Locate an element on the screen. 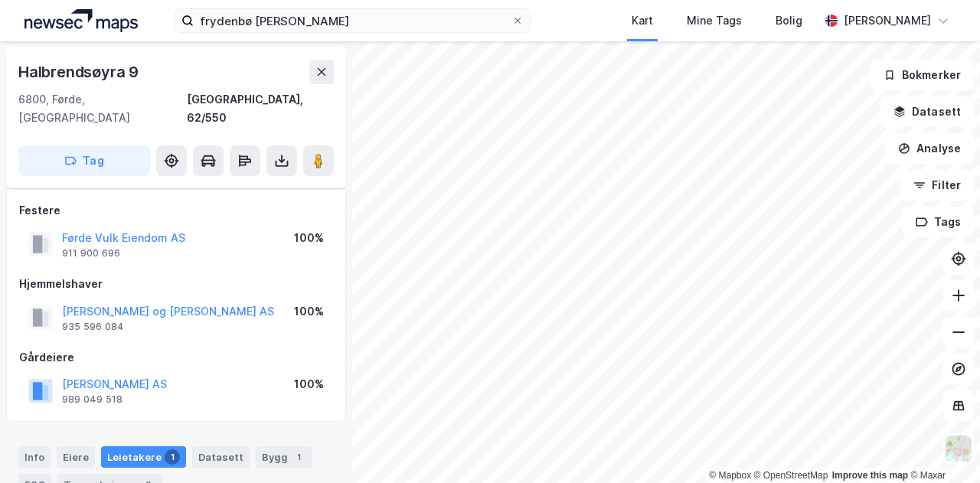 The height and width of the screenshot is (483, 980). button: Tag is located at coordinates (84, 161).